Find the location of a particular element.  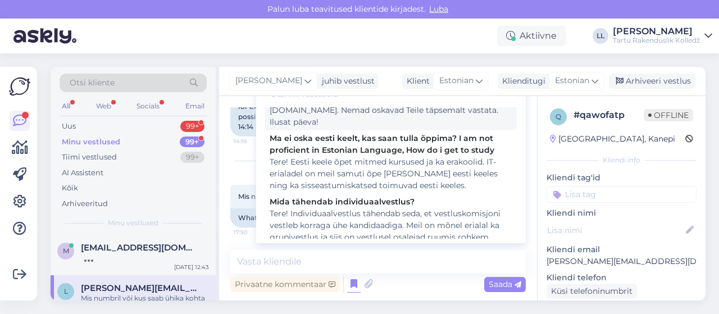

img: Askly Logo is located at coordinates (20, 86).